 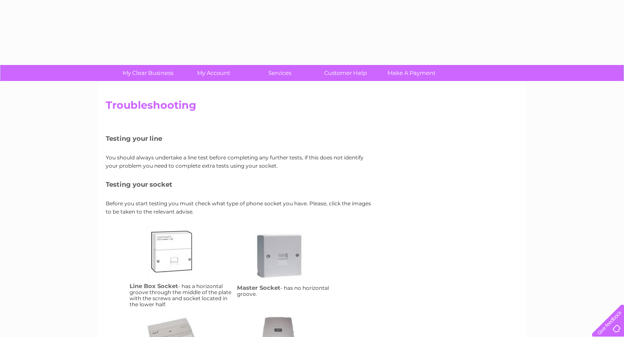 I want to click on p: You should always undertake a line test before completing any further tests, if this does not ide..., so click(x=240, y=162).